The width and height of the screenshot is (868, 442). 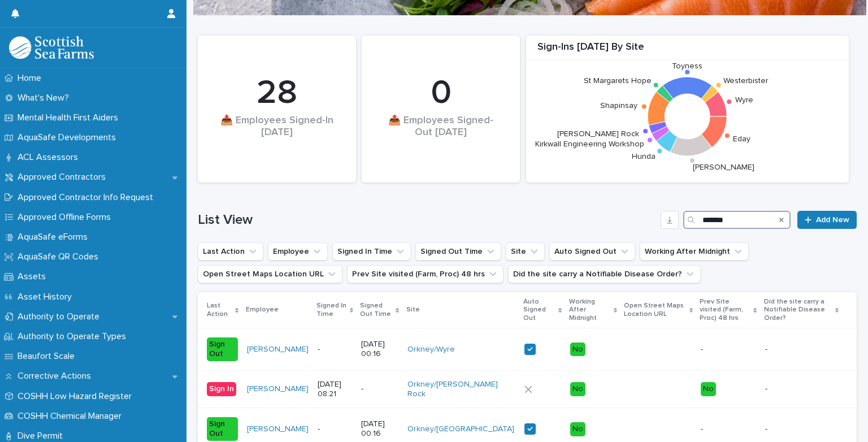 I want to click on text: St Margarets Hope, so click(x=618, y=81).